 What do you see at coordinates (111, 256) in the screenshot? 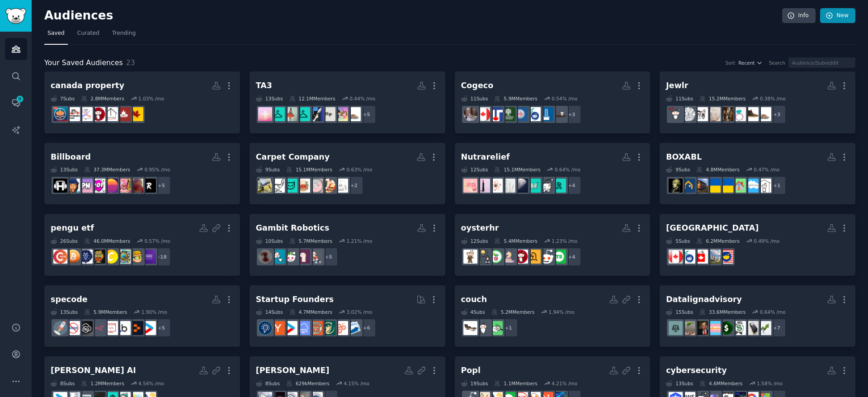
I see `img: CryptoCurrencyClassic` at bounding box center [111, 256].